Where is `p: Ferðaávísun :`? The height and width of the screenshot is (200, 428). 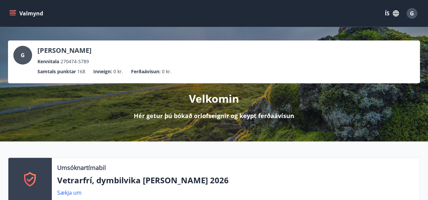 p: Ferðaávísun : is located at coordinates (146, 72).